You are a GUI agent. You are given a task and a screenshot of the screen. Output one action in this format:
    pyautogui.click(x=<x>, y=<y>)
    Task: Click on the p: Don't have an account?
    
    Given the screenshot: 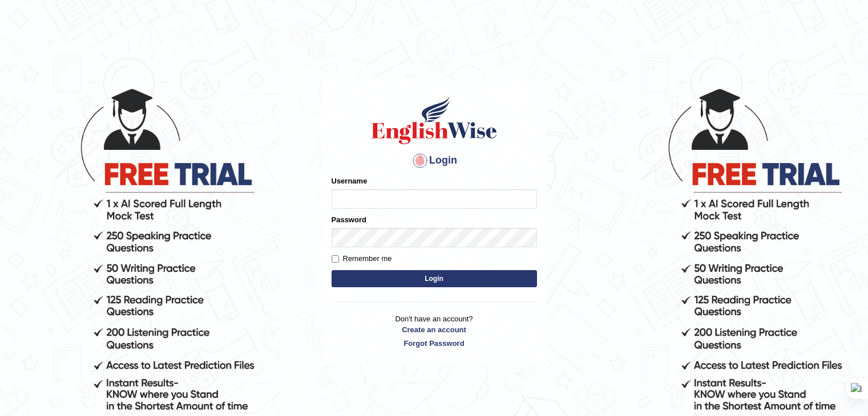 What is the action you would take?
    pyautogui.click(x=434, y=331)
    